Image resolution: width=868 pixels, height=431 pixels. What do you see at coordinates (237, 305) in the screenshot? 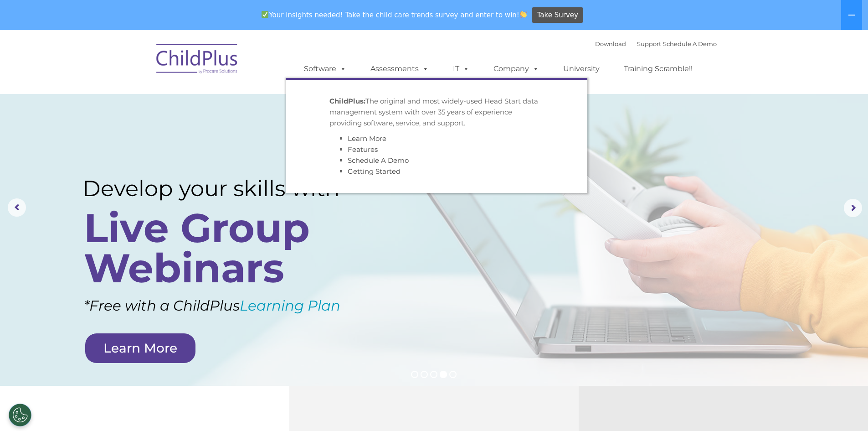
I see `rs-layer: *Free with a ChildPlus` at bounding box center [237, 305].